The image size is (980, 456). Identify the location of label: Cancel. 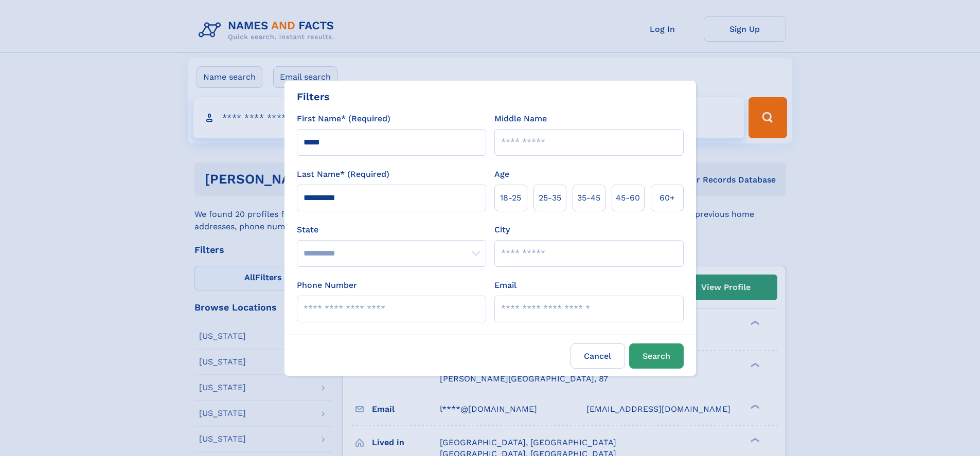
(598, 356).